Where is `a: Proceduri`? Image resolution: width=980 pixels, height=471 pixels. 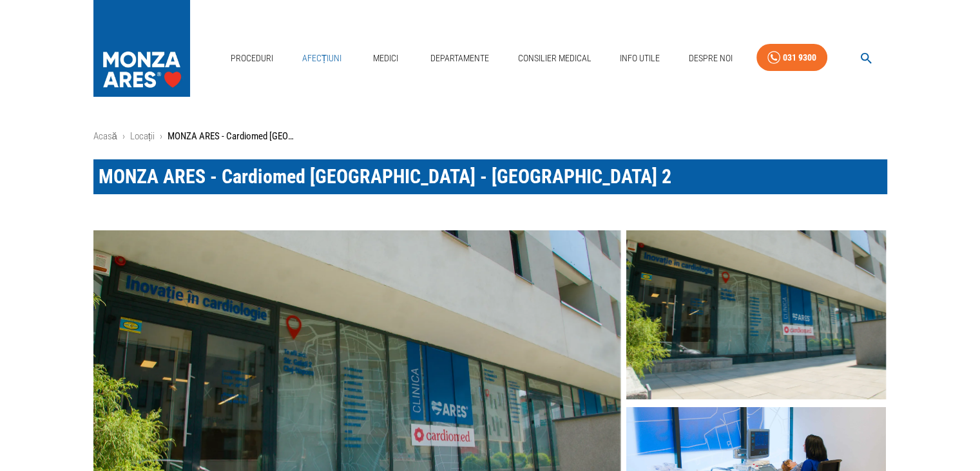
a: Proceduri is located at coordinates (252, 58).